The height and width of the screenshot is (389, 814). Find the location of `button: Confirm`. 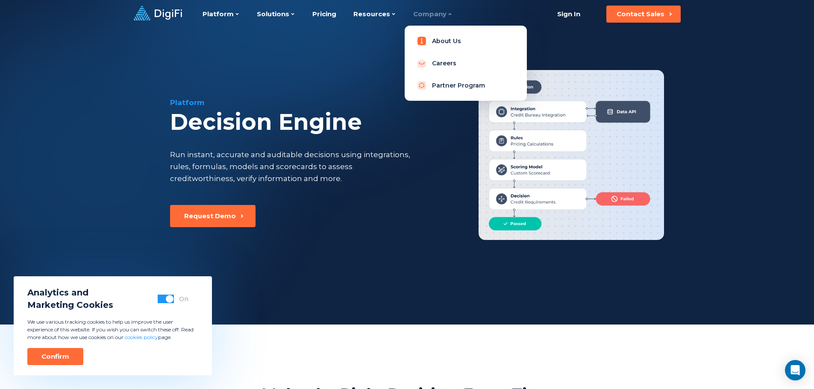

button: Confirm is located at coordinates (55, 357).